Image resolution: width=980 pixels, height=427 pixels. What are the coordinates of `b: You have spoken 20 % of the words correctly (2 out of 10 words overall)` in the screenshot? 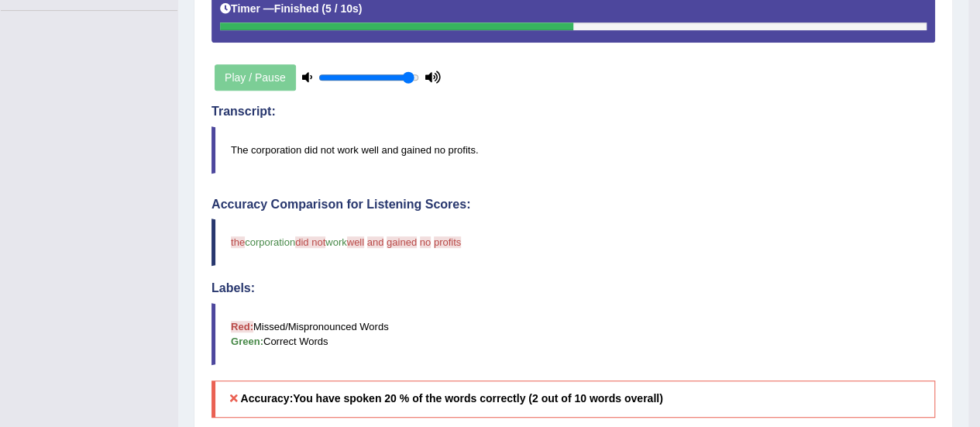 It's located at (477, 398).